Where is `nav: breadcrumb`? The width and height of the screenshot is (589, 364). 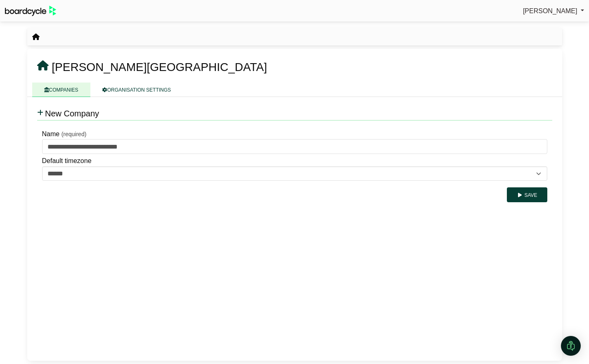
nav: breadcrumb is located at coordinates (36, 37).